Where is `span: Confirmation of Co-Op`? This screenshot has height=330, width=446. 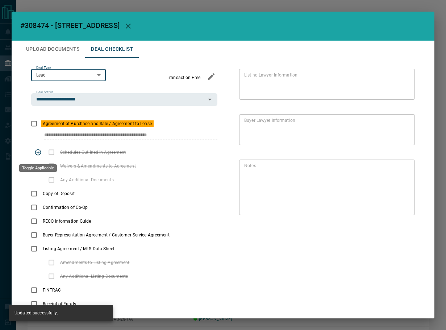 span: Confirmation of Co-Op is located at coordinates (65, 207).